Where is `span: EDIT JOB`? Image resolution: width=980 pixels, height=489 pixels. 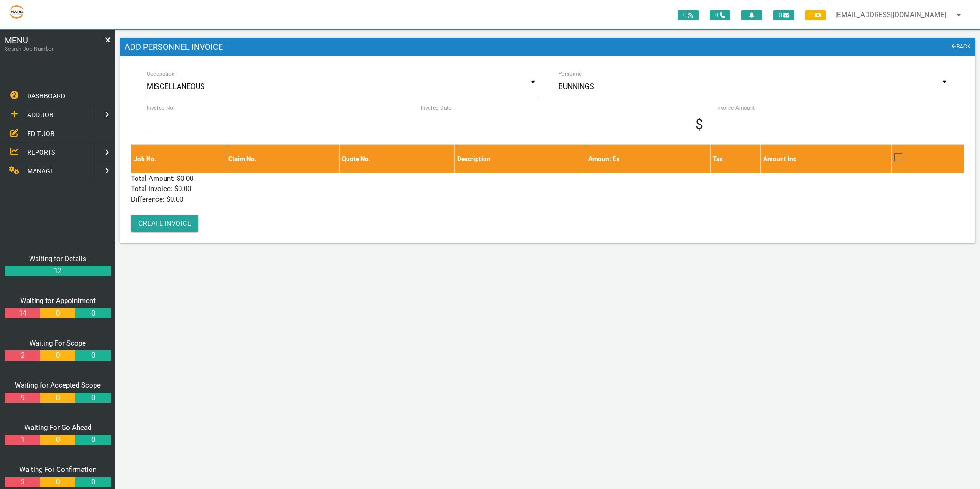
span: EDIT JOB is located at coordinates (40, 133).